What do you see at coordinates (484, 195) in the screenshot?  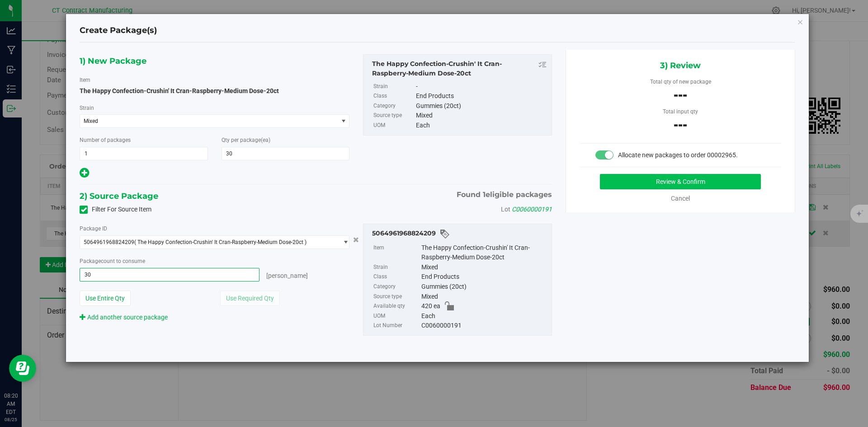 I see `span: 1` at bounding box center [484, 195].